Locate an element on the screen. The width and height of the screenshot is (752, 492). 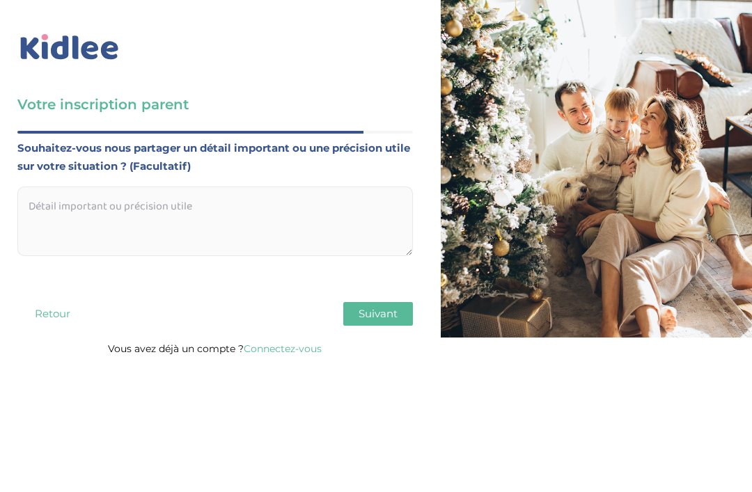
label: Souhaitez-vous nous partager un détail important ou une précision utile sur votre situation ? (Fa... is located at coordinates (215, 157).